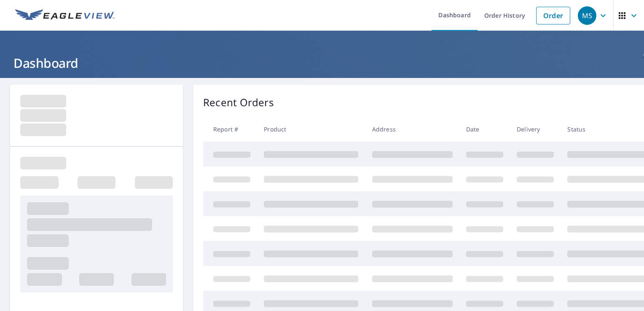 The width and height of the screenshot is (644, 311). I want to click on img: EV Logo, so click(65, 15).